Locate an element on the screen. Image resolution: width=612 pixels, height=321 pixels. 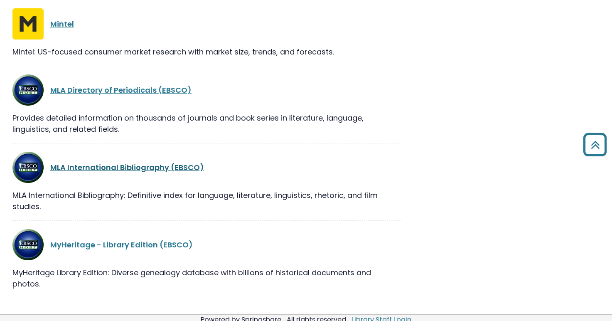
a: Mintel is located at coordinates (62, 24).